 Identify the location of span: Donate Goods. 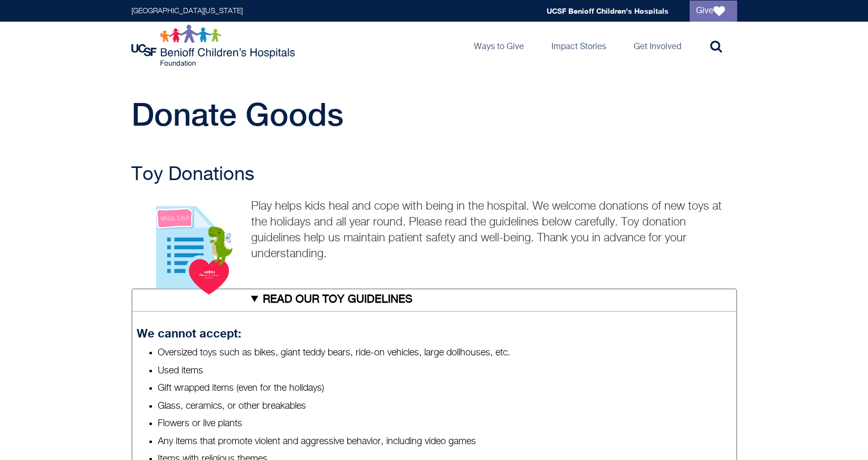
(238, 114).